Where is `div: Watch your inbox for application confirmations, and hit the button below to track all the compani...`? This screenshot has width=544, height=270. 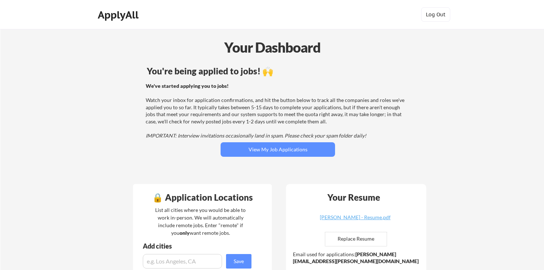
div: Watch your inbox for application confirmations, and hit the button below to track all the compani... is located at coordinates (277, 111).